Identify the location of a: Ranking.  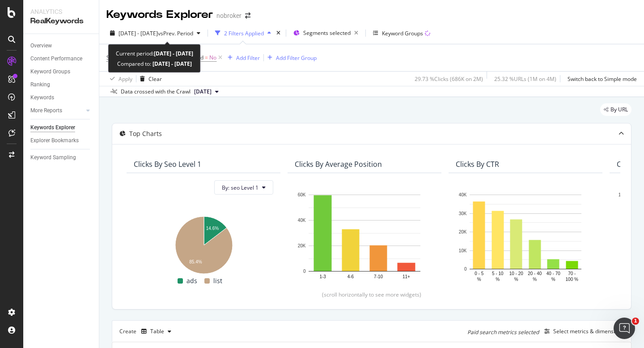
(61, 84).